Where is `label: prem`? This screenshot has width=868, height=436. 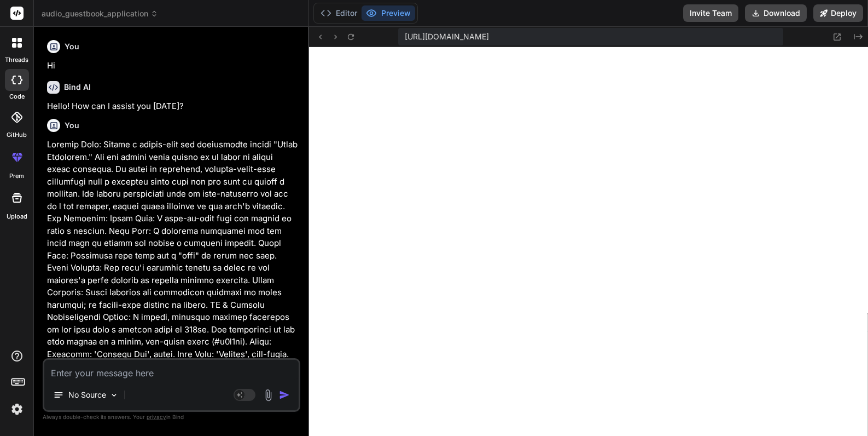
label: prem is located at coordinates (17, 176).